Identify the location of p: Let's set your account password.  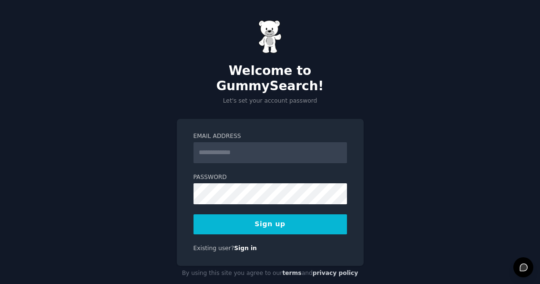
(270, 101).